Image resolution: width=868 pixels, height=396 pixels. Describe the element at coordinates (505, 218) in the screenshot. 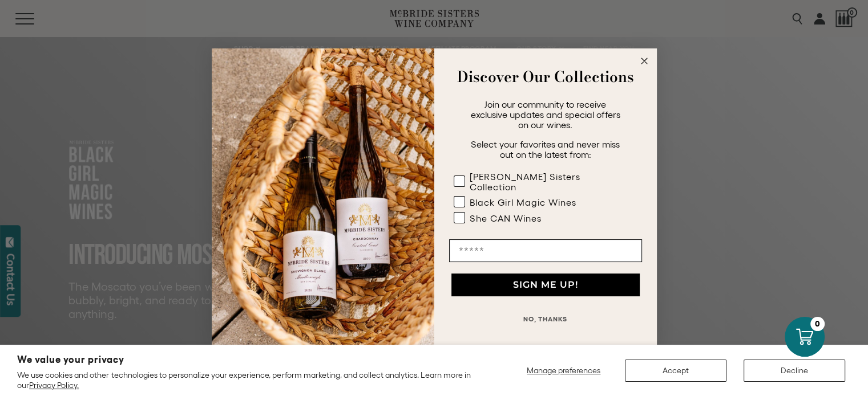

I see `div: She CAN Wines` at that location.